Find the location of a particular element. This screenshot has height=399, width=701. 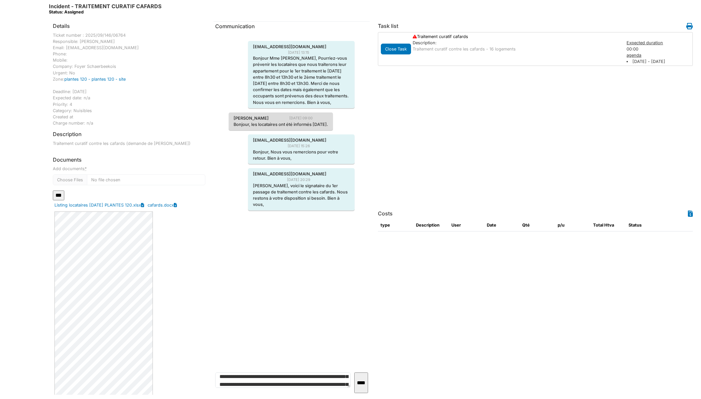

p: Bonjour, Nous vous remercions pour votre retour. Bien à vous, is located at coordinates (301, 155).